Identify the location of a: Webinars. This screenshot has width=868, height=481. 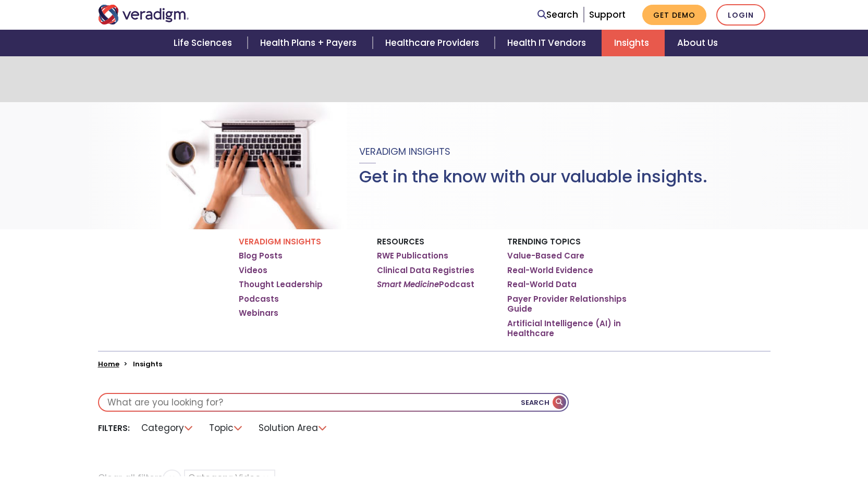
(258, 313).